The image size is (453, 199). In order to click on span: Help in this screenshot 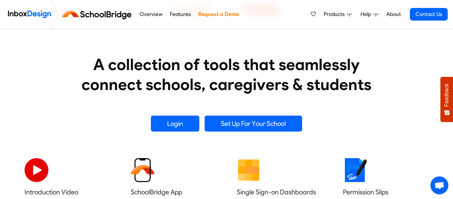, I will do `click(367, 14)`.